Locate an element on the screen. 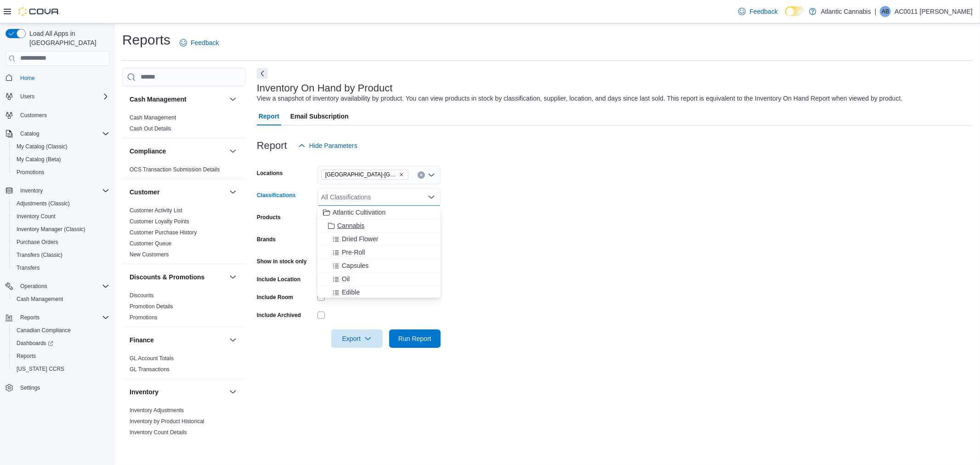  span: Canadian Compliance is located at coordinates (61, 331).